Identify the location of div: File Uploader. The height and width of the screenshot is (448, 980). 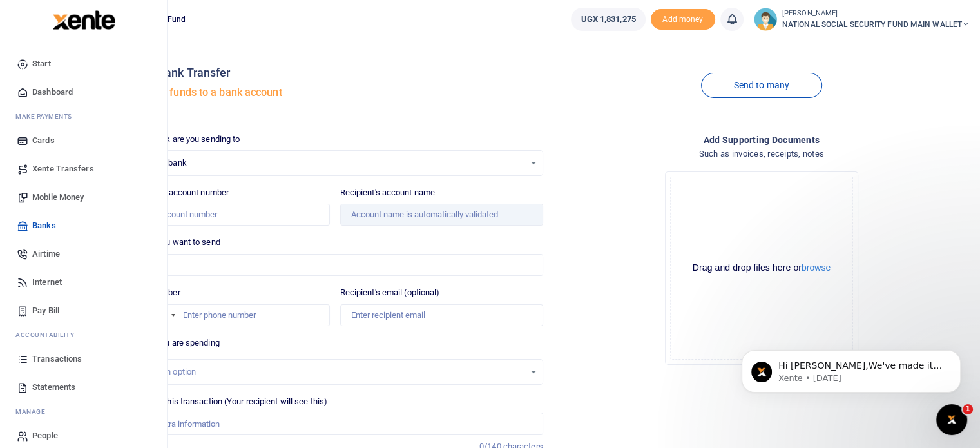
(762, 269).